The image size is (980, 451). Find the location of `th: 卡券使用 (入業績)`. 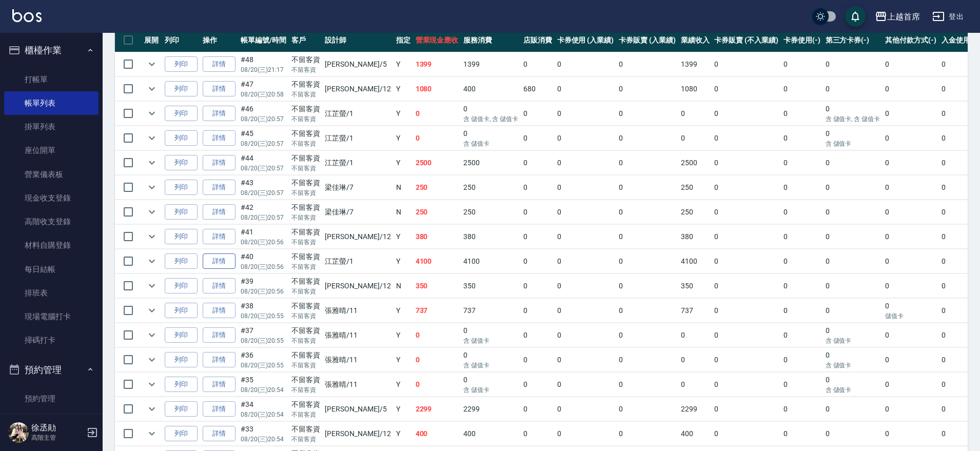

th: 卡券使用 (入業績) is located at coordinates (585, 40).